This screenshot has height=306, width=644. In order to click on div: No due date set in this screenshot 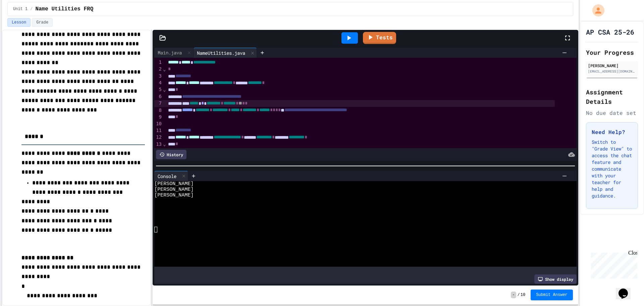, I will do `click(611, 113)`.